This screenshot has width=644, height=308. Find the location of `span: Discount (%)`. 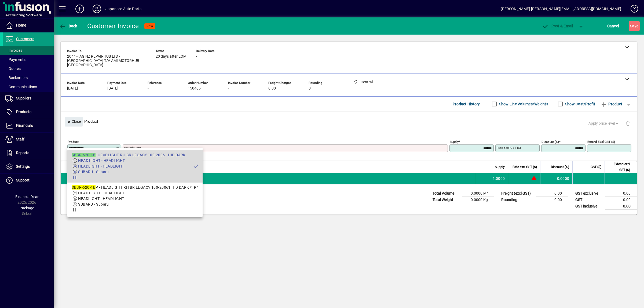

span: Discount (%) is located at coordinates (560, 167).